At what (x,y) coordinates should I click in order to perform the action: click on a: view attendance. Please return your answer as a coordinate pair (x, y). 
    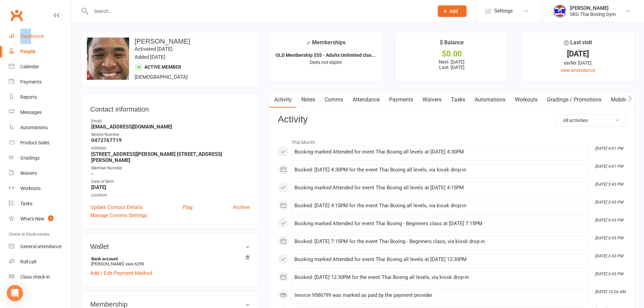
    Looking at the image, I should click on (578, 70).